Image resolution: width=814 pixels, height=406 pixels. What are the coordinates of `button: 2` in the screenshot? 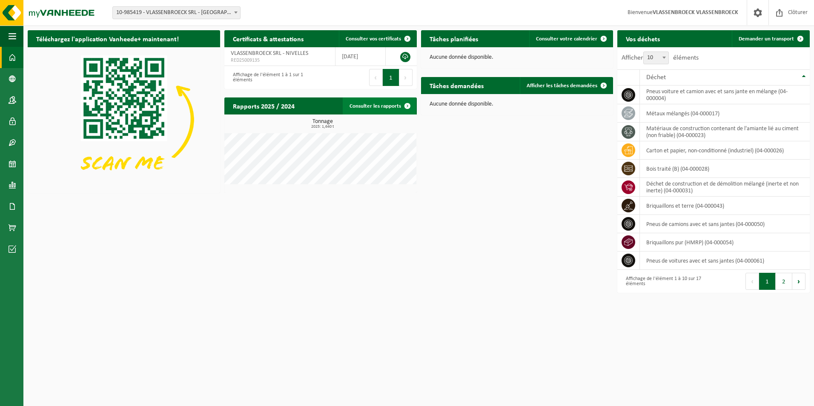 It's located at (784, 282).